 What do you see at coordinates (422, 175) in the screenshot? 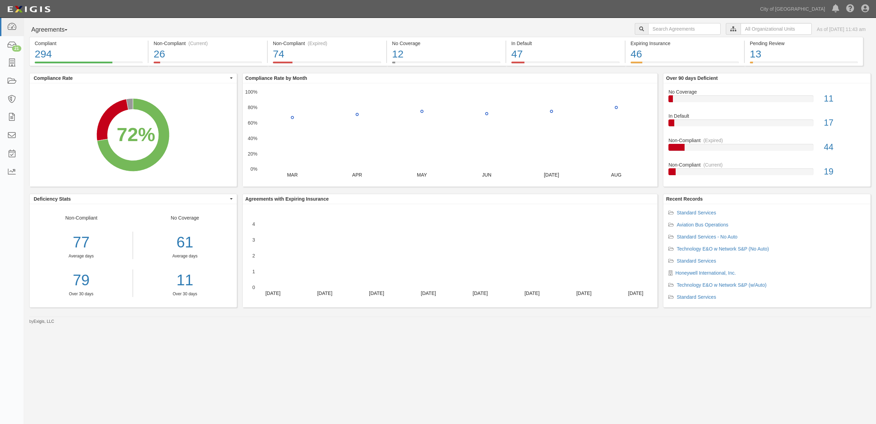
I see `text: MAY` at bounding box center [422, 175].